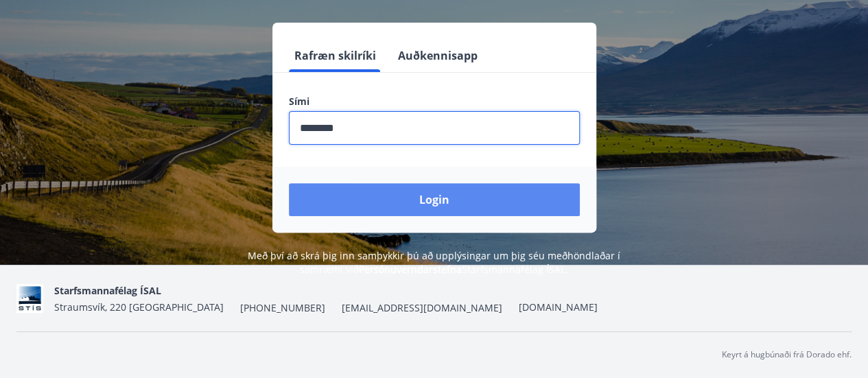 This screenshot has width=868, height=378. I want to click on button: Auðkennisapp, so click(438, 55).